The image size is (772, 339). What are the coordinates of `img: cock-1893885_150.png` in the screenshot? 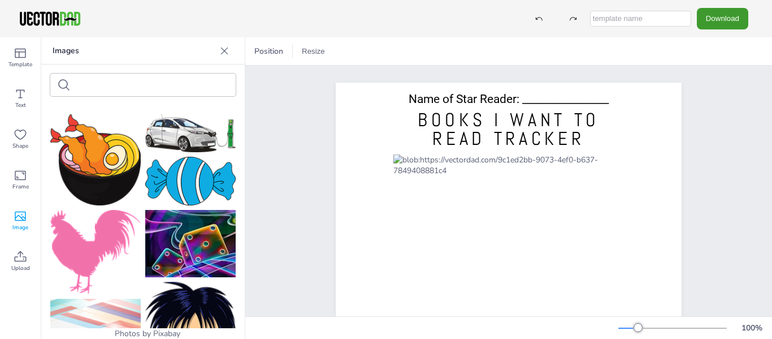 It's located at (96, 251).